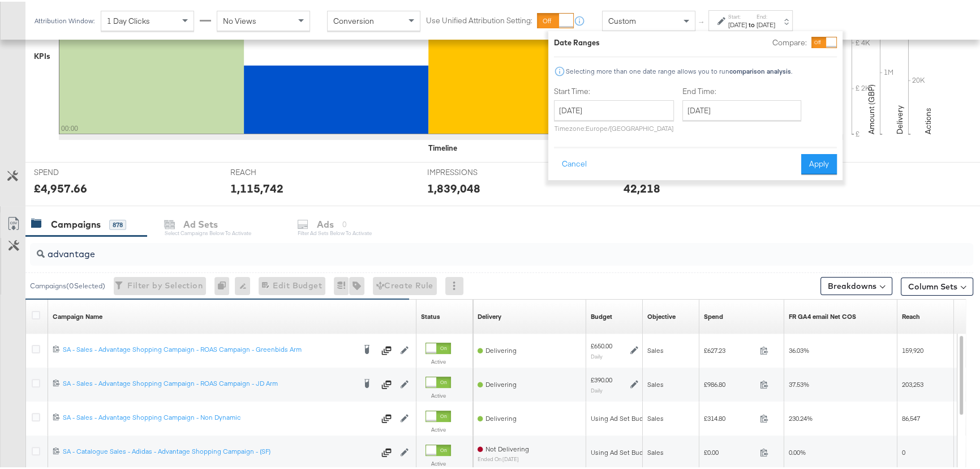 This screenshot has width=980, height=469. Describe the element at coordinates (797, 450) in the screenshot. I see `span: 0.00%` at that location.